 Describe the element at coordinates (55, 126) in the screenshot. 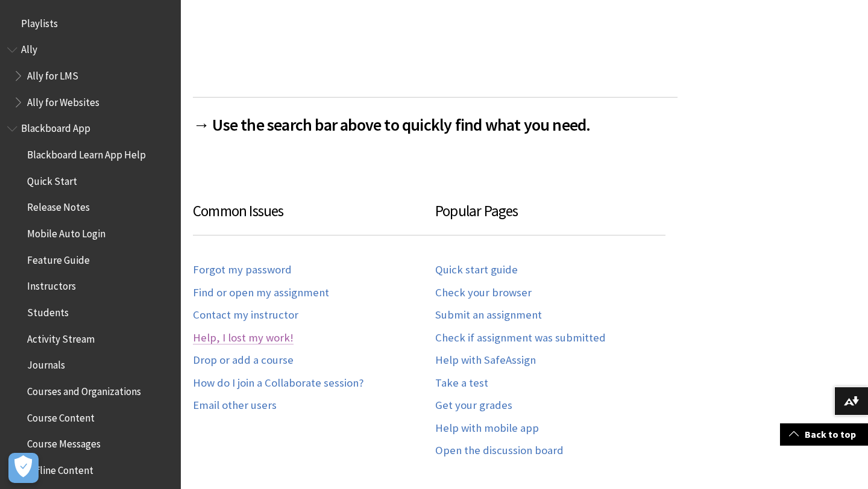

I see `span: Blackboard App` at that location.